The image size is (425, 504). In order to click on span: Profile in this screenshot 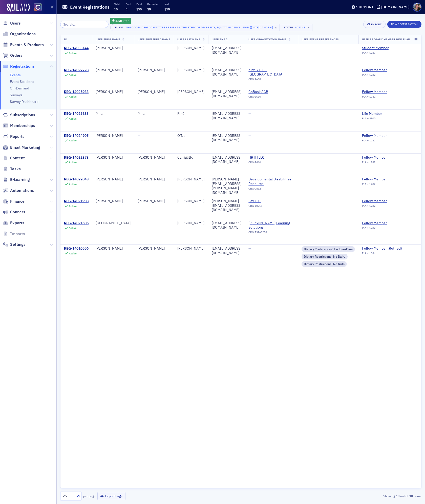, I will do `click(417, 7)`.